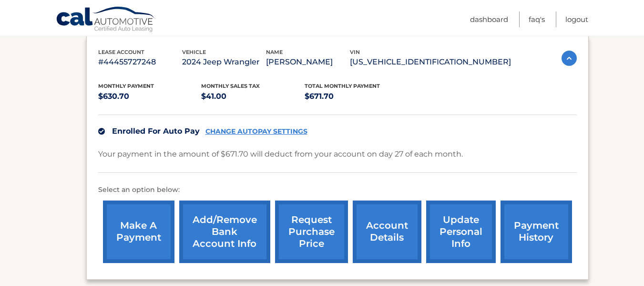  I want to click on a: Add/Remove bank account info, so click(225, 232).